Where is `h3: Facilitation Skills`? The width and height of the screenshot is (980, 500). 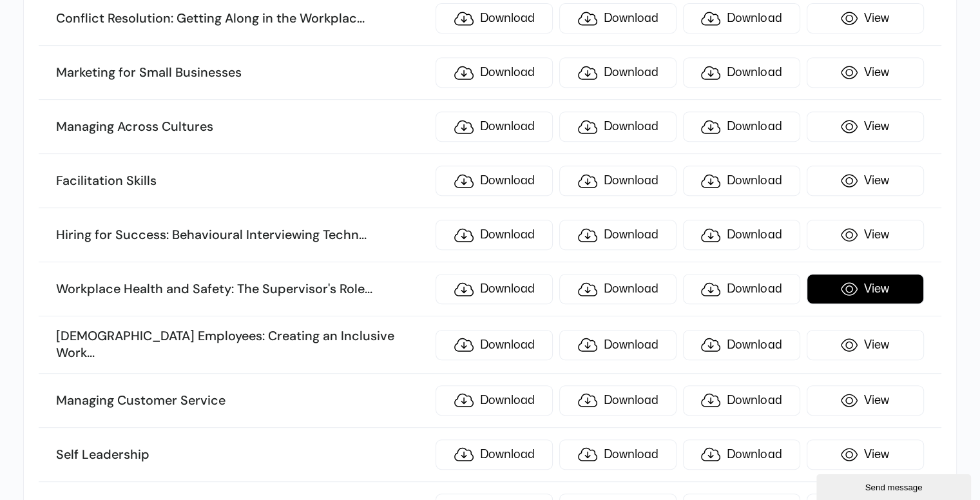 h3: Facilitation Skills is located at coordinates (242, 181).